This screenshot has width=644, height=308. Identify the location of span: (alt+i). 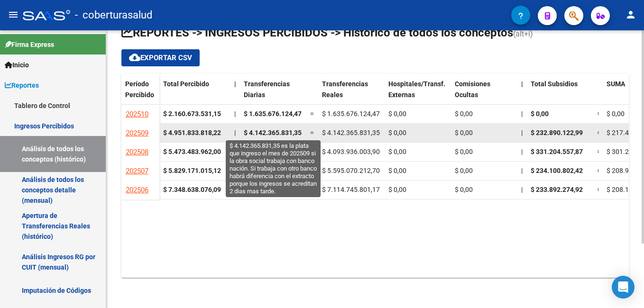
(523, 33).